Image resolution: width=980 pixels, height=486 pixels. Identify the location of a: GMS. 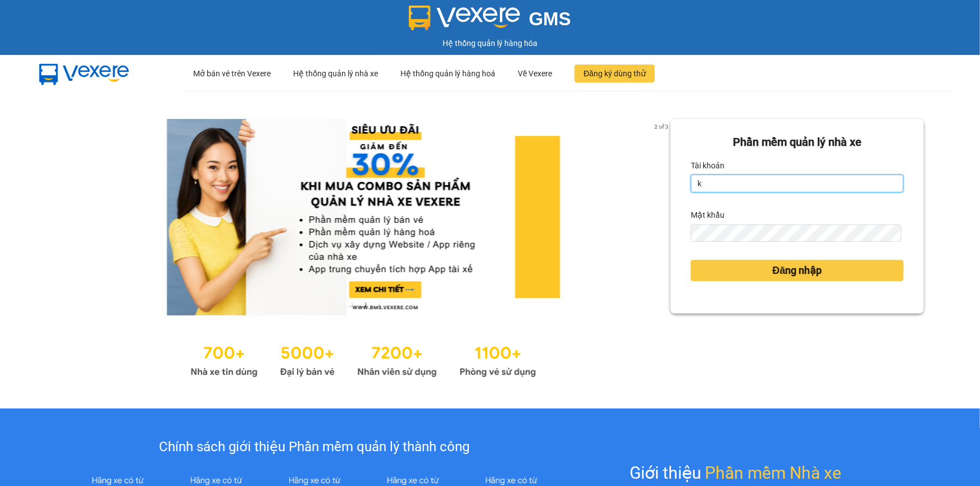
(490, 21).